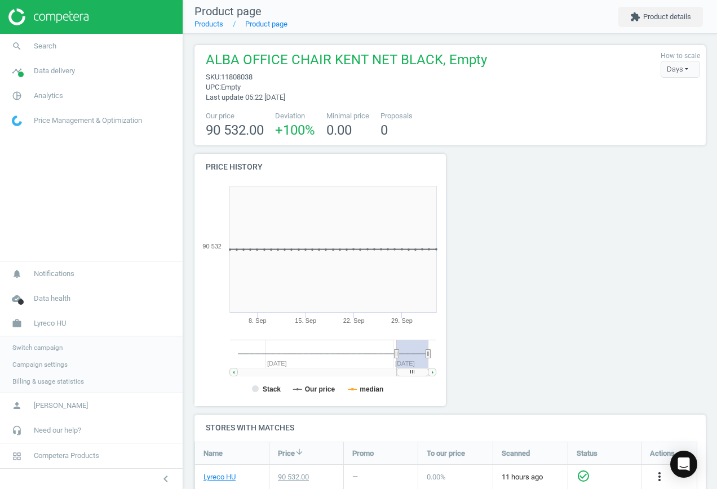 This screenshot has width=717, height=489. What do you see at coordinates (166, 479) in the screenshot?
I see `button: chevron_left` at bounding box center [166, 479].